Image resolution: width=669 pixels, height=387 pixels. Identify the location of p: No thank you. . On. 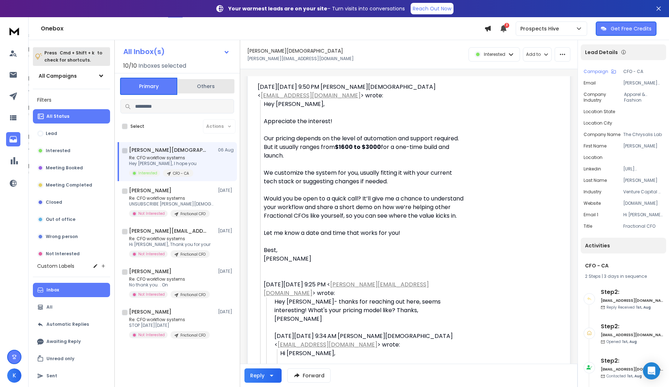
(169, 285).